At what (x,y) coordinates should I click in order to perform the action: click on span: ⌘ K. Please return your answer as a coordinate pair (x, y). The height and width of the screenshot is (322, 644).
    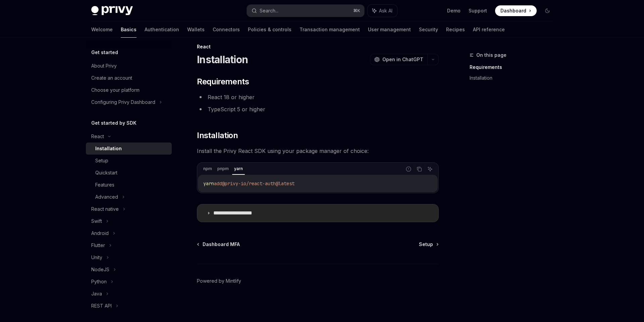
    Looking at the image, I should click on (357, 11).